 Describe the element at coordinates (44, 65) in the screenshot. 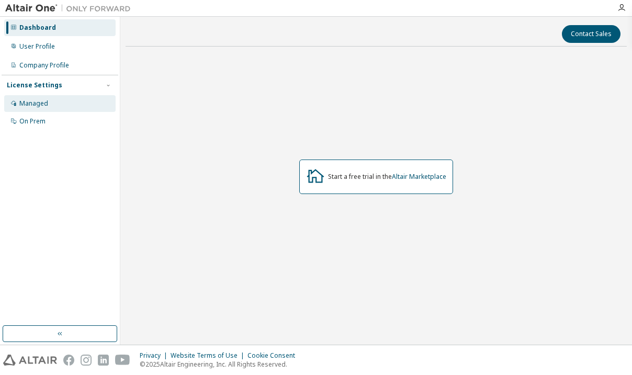

I see `div: Company Profile` at that location.